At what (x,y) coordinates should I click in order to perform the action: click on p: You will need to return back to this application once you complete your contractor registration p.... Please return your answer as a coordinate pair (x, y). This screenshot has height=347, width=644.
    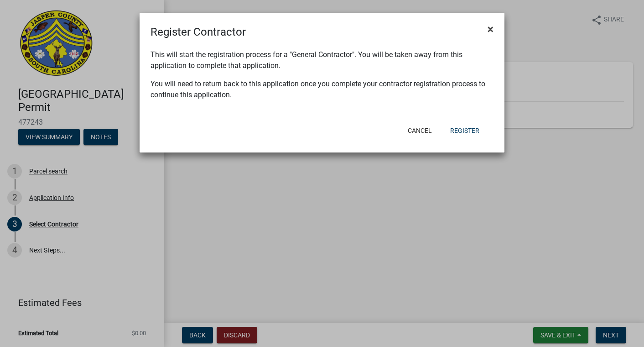
    Looking at the image, I should click on (322, 89).